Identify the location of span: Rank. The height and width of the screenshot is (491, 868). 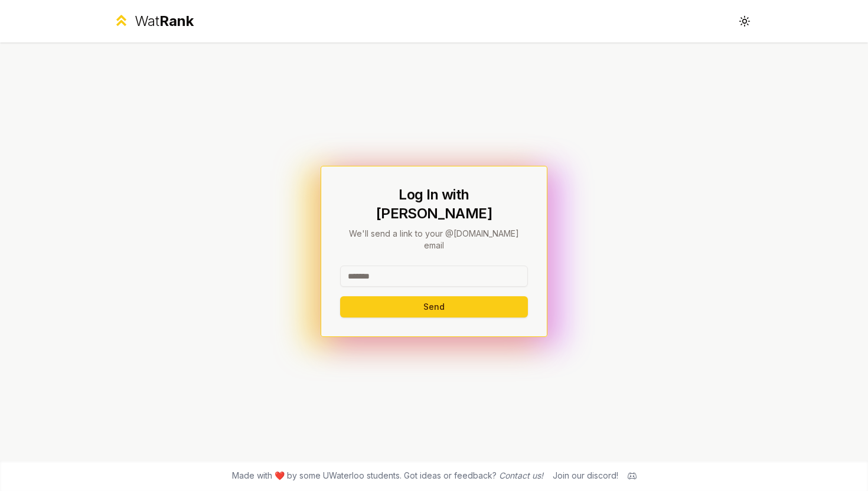
(177, 20).